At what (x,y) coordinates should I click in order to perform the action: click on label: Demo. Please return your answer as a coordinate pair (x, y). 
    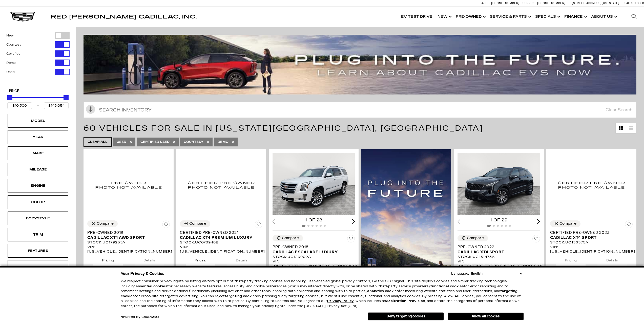
    Looking at the image, I should click on (11, 63).